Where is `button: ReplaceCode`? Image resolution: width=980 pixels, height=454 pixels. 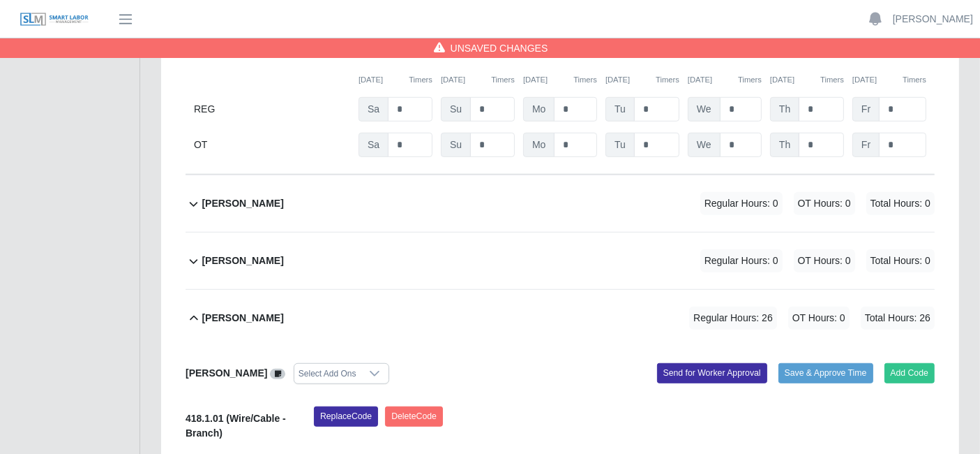 button: ReplaceCode is located at coordinates (346, 416).